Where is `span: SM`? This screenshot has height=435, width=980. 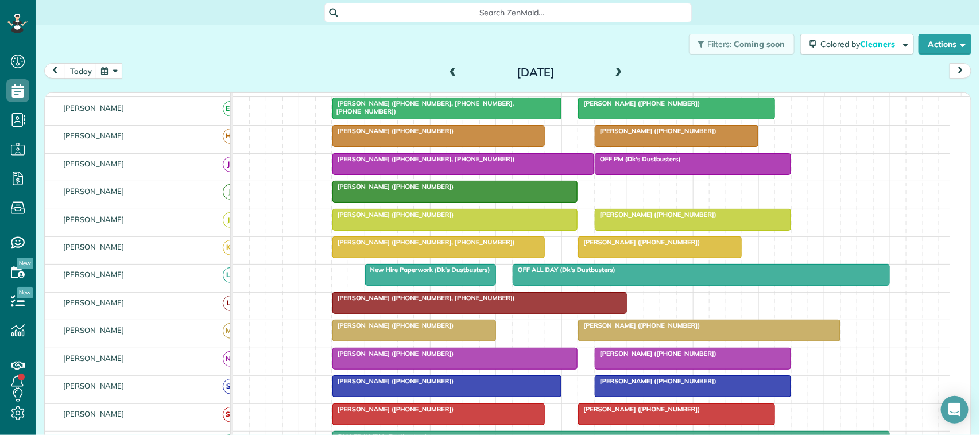 span: SM is located at coordinates (231, 414).